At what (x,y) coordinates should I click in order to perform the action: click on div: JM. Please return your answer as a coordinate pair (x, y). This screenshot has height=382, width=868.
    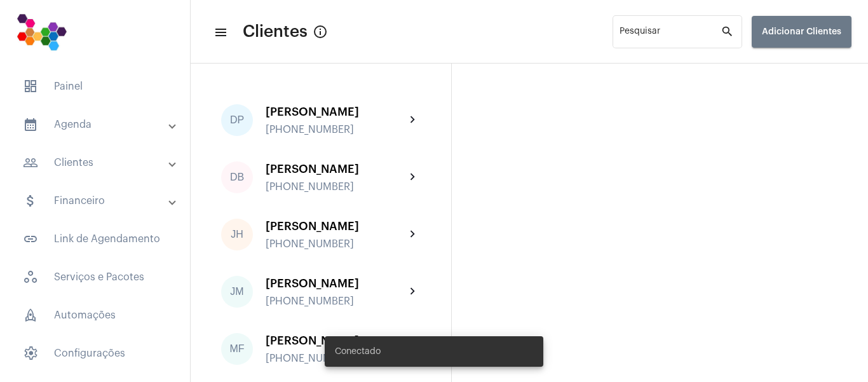
    Looking at the image, I should click on (237, 292).